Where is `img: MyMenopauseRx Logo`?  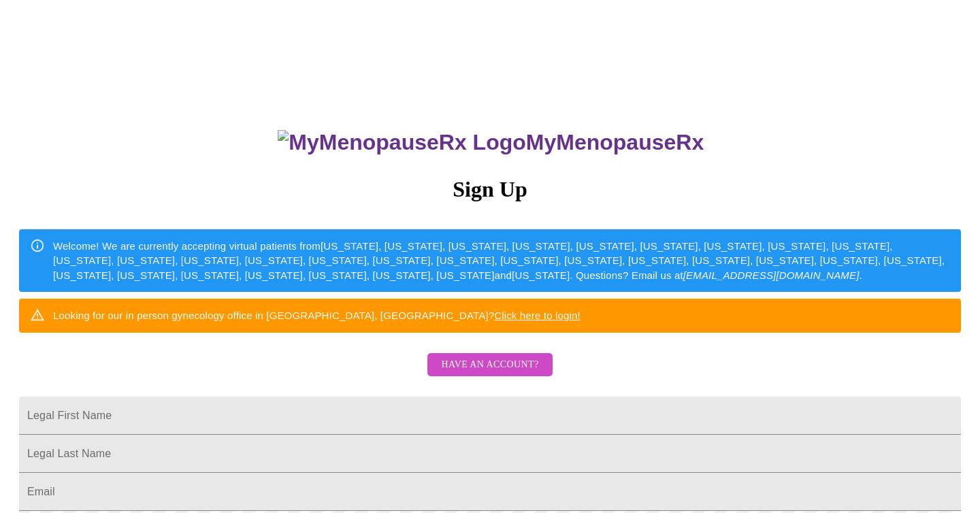 img: MyMenopauseRx Logo is located at coordinates (402, 142).